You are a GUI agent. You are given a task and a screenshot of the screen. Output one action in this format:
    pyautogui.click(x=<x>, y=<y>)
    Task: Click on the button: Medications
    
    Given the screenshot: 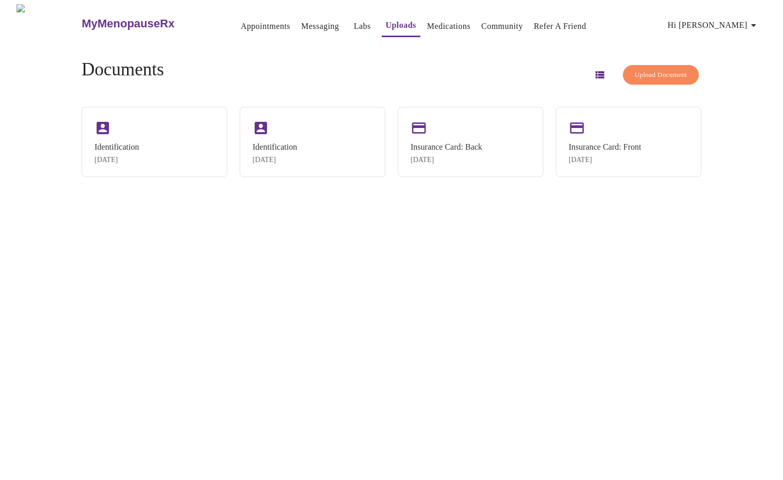 What is the action you would take?
    pyautogui.click(x=449, y=26)
    